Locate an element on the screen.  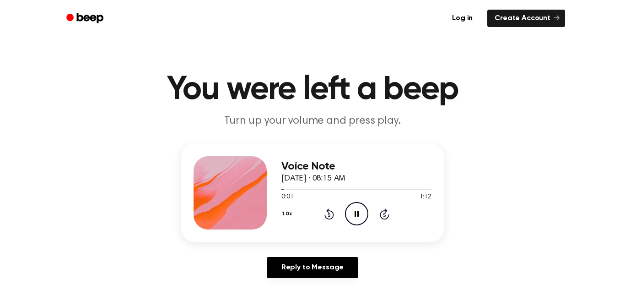
a: Create Account is located at coordinates (526, 18).